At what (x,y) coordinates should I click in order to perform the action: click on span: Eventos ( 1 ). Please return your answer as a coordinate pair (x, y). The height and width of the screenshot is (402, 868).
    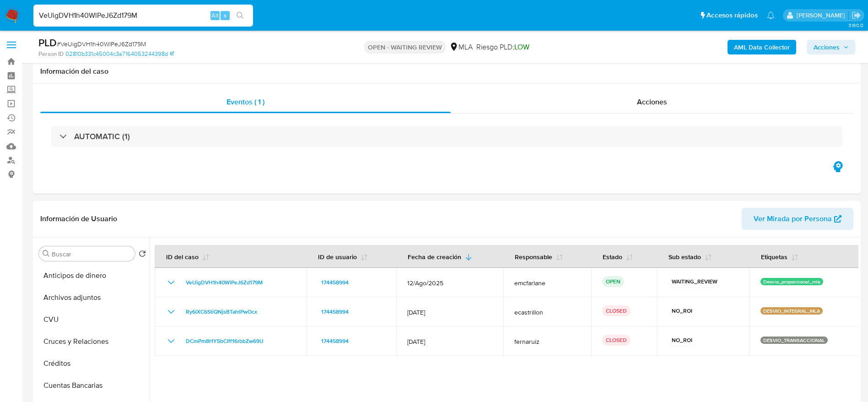
    Looking at the image, I should click on (245, 101).